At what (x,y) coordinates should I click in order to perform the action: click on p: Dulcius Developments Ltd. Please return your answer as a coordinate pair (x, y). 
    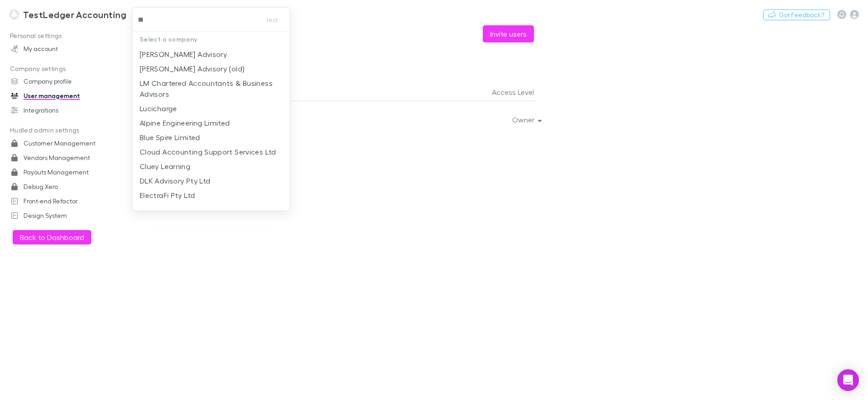
    Looking at the image, I should click on (185, 209).